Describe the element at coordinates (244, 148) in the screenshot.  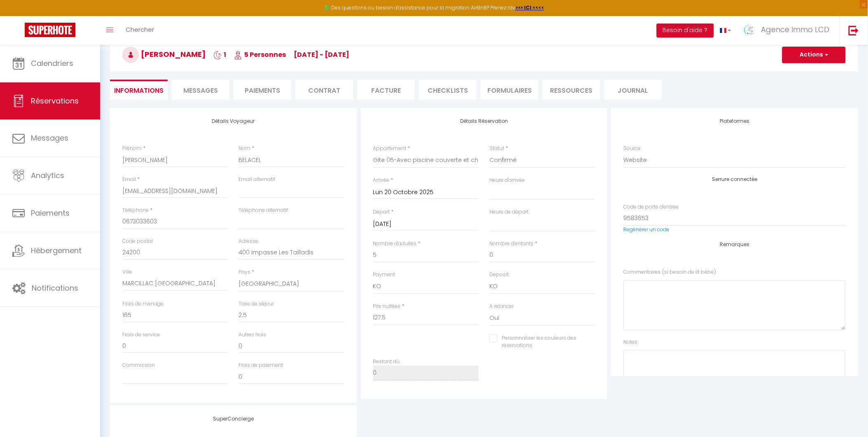
I see `label: Nom` at that location.